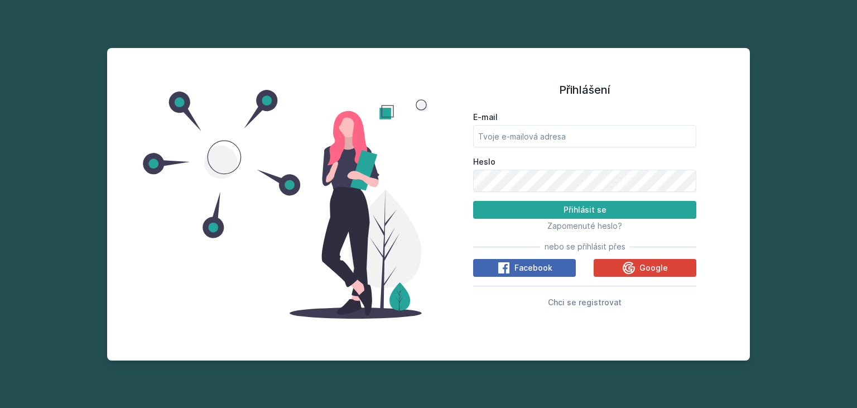  What do you see at coordinates (585, 225) in the screenshot?
I see `span: Zapomenuté heslo?` at bounding box center [585, 225].